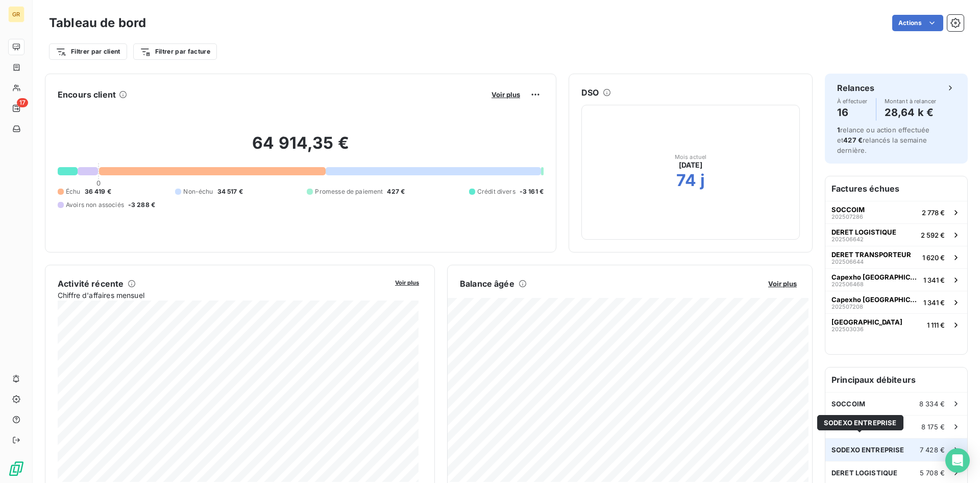 Image resolution: width=980 pixels, height=483 pixels. I want to click on span: Promesse de paiement, so click(349, 191).